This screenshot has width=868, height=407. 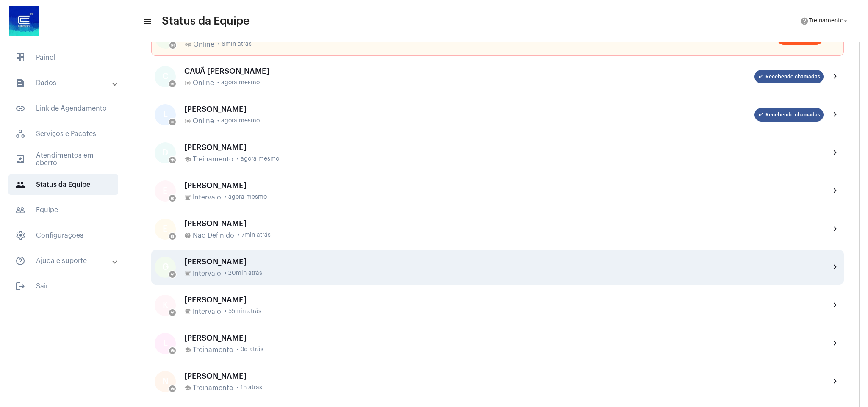 I want to click on div: D, so click(x=165, y=153).